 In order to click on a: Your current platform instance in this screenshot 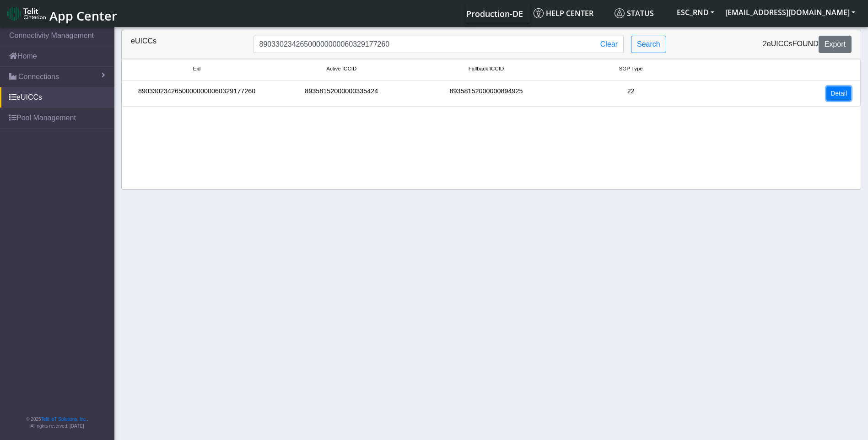, I will do `click(494, 13)`.